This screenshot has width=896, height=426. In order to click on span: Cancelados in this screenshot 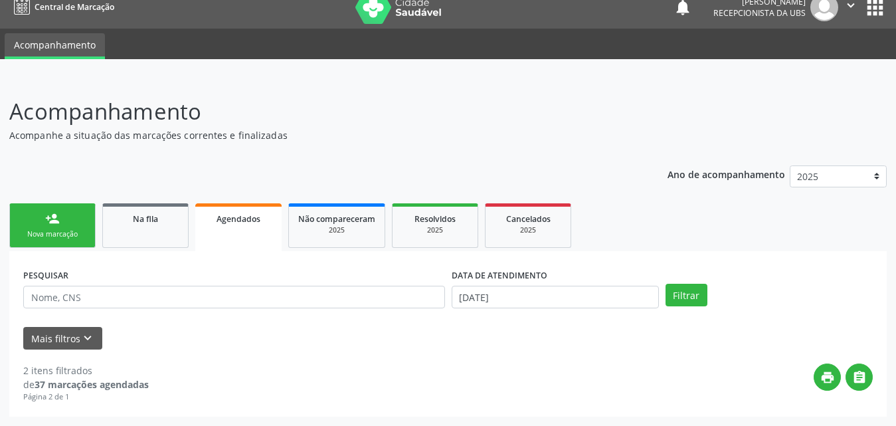, I will do `click(528, 219)`.